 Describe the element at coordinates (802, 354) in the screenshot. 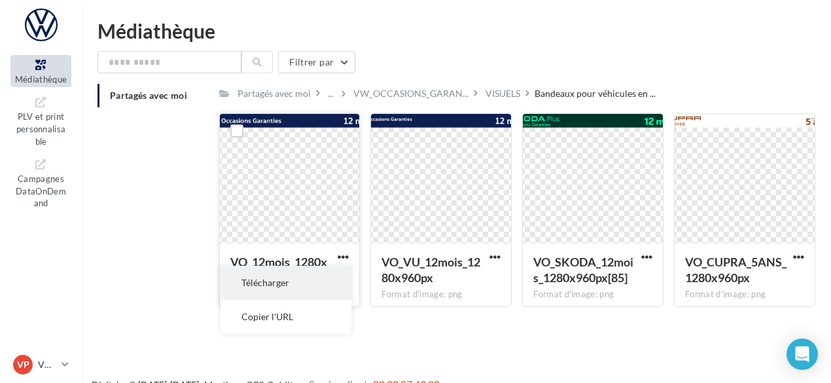

I see `div: Open Intercom Messenger` at that location.